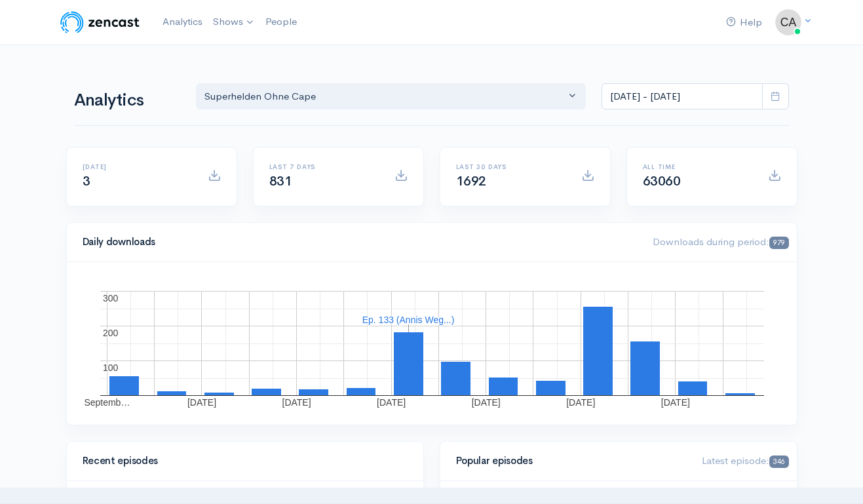 This screenshot has height=504, width=863. What do you see at coordinates (86, 181) in the screenshot?
I see `span: 3` at bounding box center [86, 181].